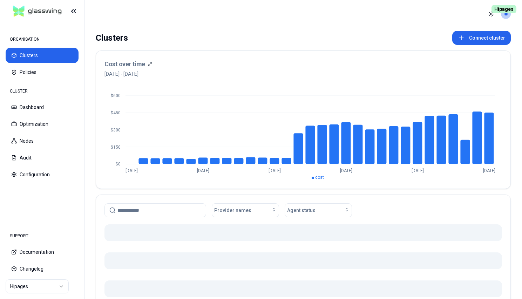  I want to click on div: Clusters, so click(112, 38).